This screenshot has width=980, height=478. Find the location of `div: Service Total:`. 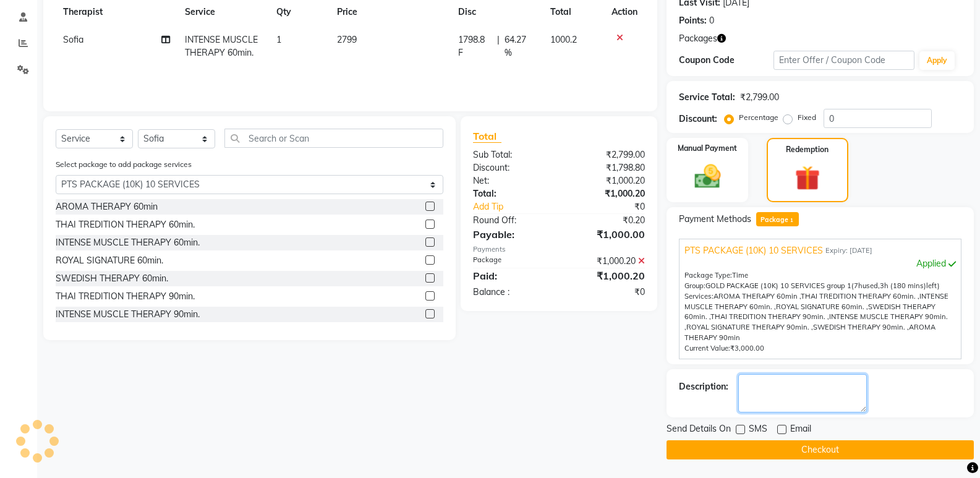

div: Service Total: is located at coordinates (707, 97).